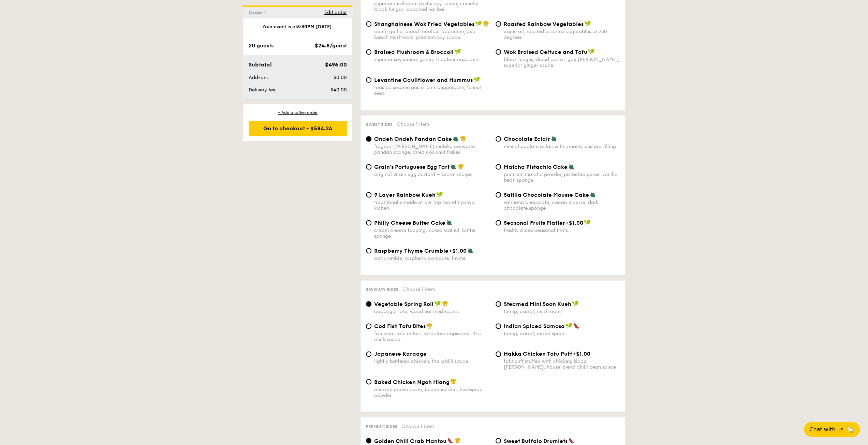 The width and height of the screenshot is (868, 445). Describe the element at coordinates (404, 304) in the screenshot. I see `span: Vegetable Spring Roll` at that location.